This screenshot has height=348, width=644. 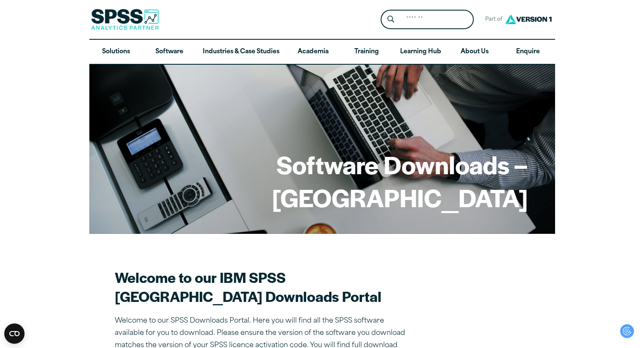 What do you see at coordinates (475, 52) in the screenshot?
I see `a: About Us` at bounding box center [475, 52].